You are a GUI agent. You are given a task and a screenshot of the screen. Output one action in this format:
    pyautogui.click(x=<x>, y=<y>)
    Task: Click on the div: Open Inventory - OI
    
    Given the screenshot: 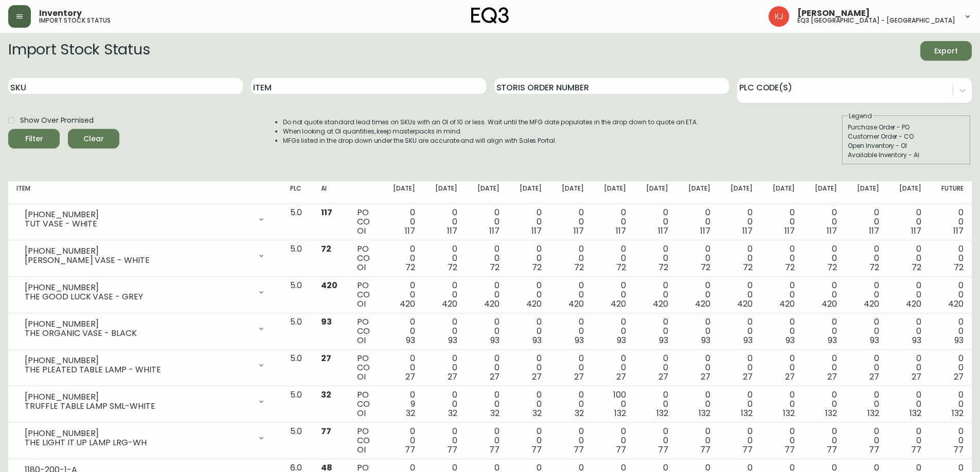 What is the action you would take?
    pyautogui.click(x=906, y=146)
    